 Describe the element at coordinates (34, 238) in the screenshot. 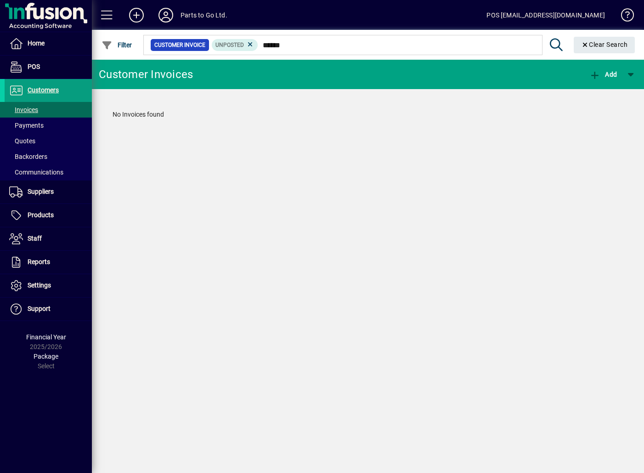

I see `span: Staff` at that location.